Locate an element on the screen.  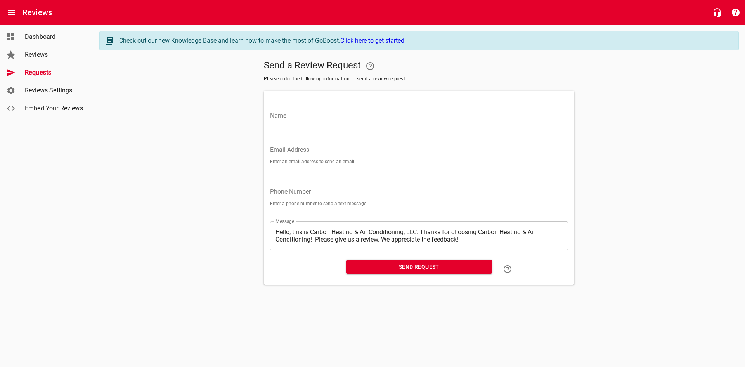
span: Dashboard is located at coordinates (54, 37).